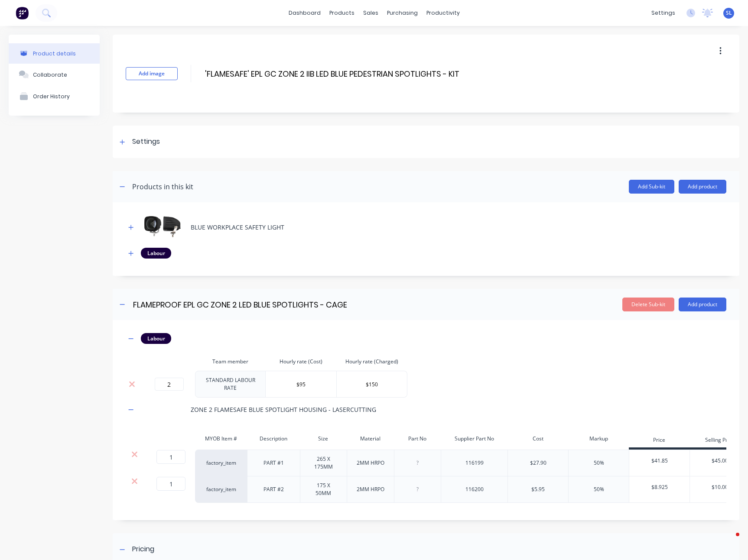 The width and height of the screenshot is (748, 560). I want to click on a: dashboard, so click(304, 13).